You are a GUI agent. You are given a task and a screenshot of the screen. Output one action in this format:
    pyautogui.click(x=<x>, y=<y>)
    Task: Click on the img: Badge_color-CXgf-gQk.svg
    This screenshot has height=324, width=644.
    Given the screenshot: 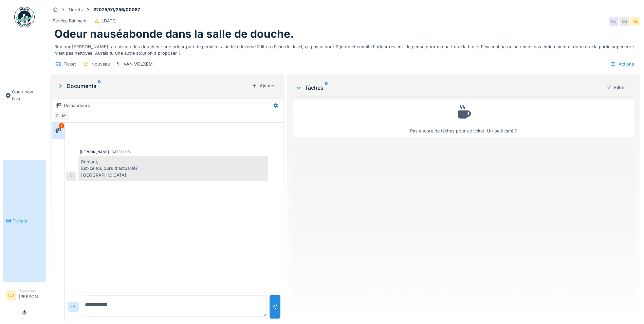 What is the action you would take?
    pyautogui.click(x=25, y=17)
    